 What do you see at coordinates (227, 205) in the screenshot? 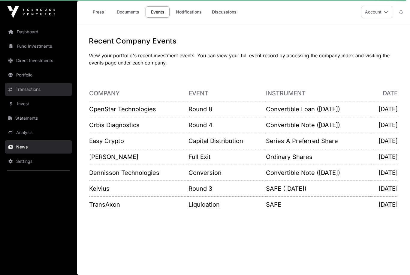
I see `p: Liquidation` at bounding box center [227, 205].